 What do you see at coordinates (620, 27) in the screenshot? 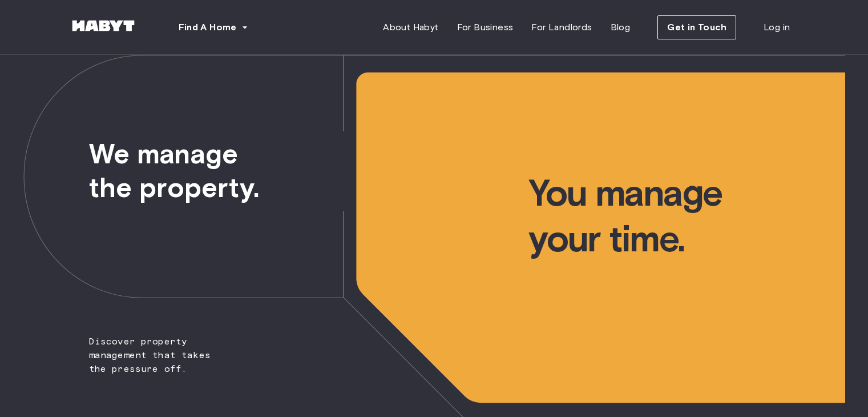
I see `a: Blog` at bounding box center [620, 27].